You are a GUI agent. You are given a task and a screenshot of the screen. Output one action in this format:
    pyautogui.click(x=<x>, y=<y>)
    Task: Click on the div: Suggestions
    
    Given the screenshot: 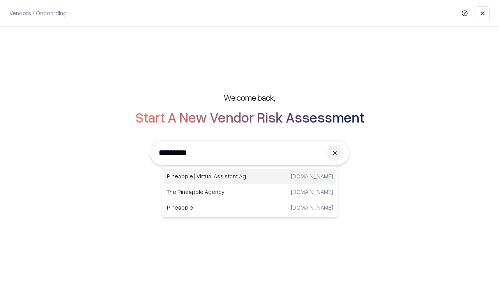 What is the action you would take?
    pyautogui.click(x=250, y=192)
    